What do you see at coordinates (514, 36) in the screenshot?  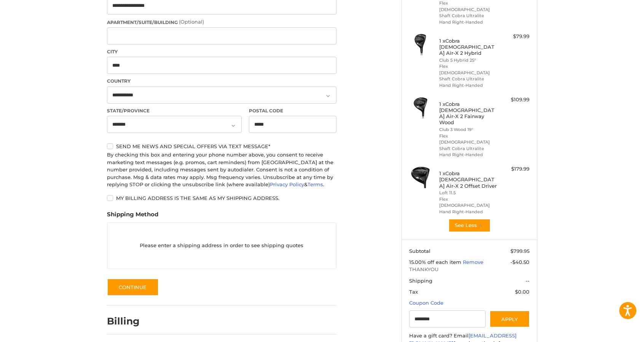 I see `div: $79.99` at bounding box center [514, 36].